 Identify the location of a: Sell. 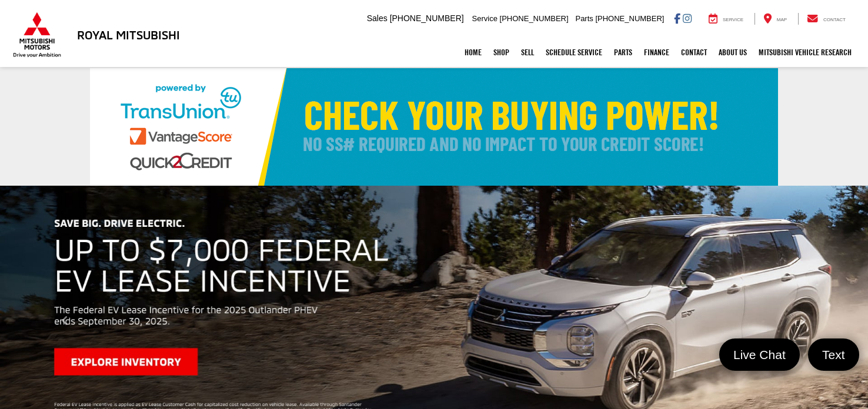
(528, 52).